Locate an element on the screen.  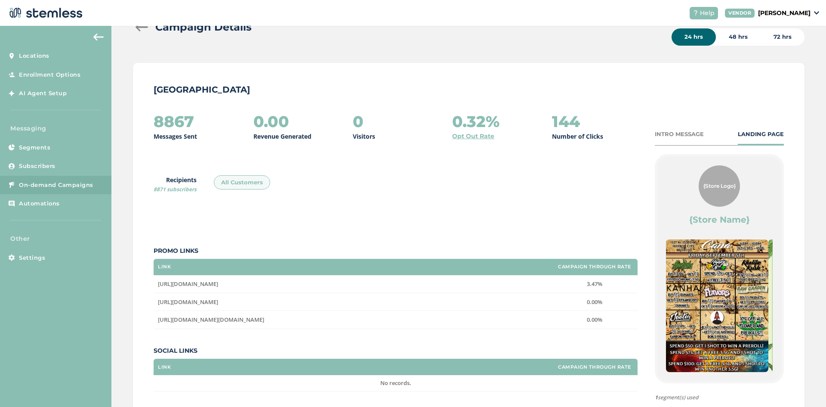
span: {Store Logo} is located at coordinates (719, 186).